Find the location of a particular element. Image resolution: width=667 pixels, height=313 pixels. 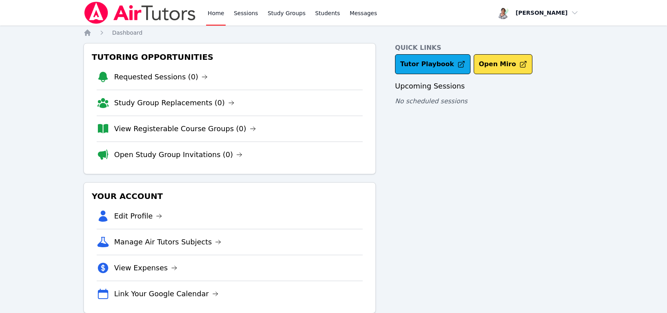

a: View Registerable Course Groups (0) is located at coordinates (185, 129).